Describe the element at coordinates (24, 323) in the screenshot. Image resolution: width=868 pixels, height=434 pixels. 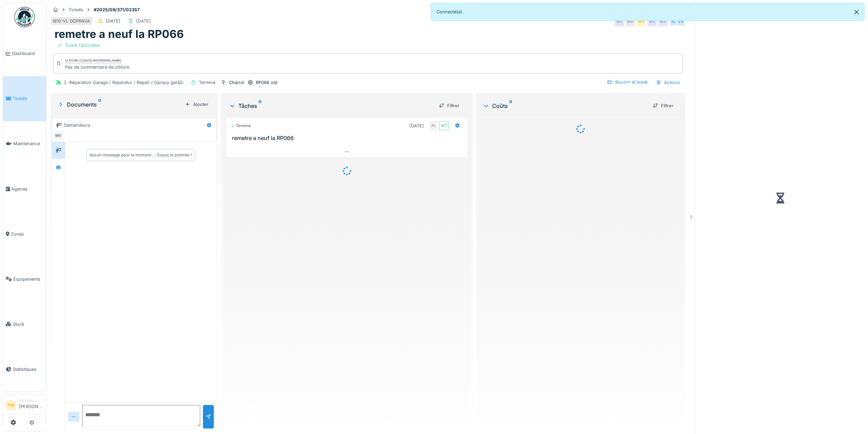
I see `a: Stock` at that location.